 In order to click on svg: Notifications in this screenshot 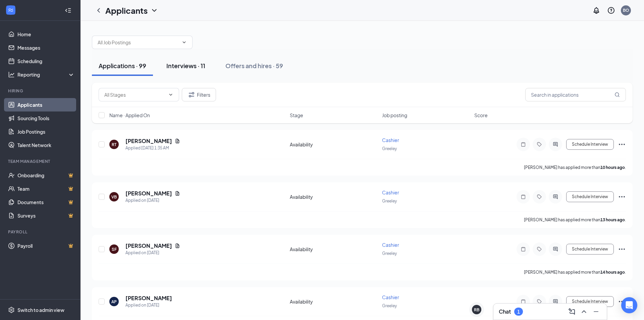, I will do `click(596, 11)`.